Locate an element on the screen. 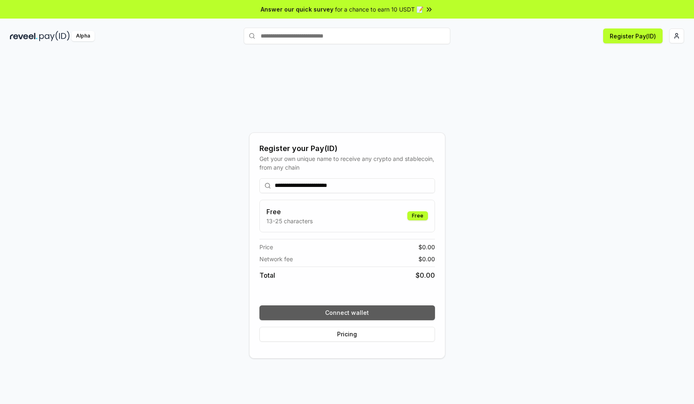 The image size is (694, 404). button: Register Pay(ID) is located at coordinates (633, 36).